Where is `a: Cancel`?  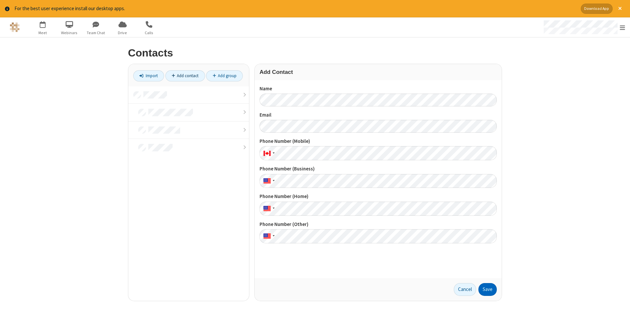 a: Cancel is located at coordinates (465, 290).